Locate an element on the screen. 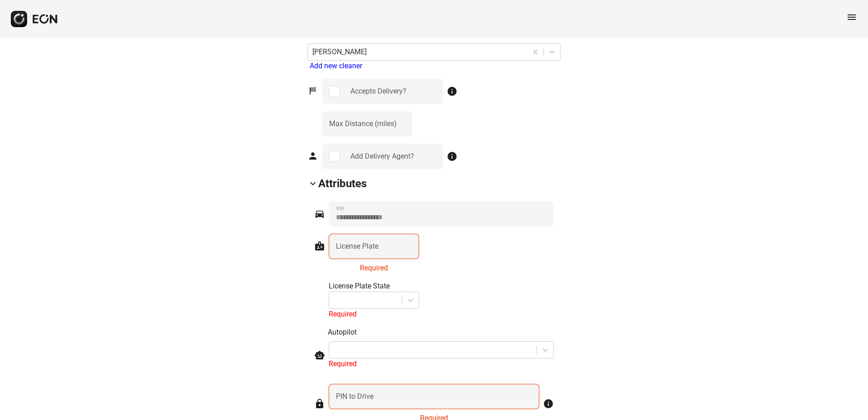 This screenshot has height=420, width=868. p: Autopilot is located at coordinates (441, 332).